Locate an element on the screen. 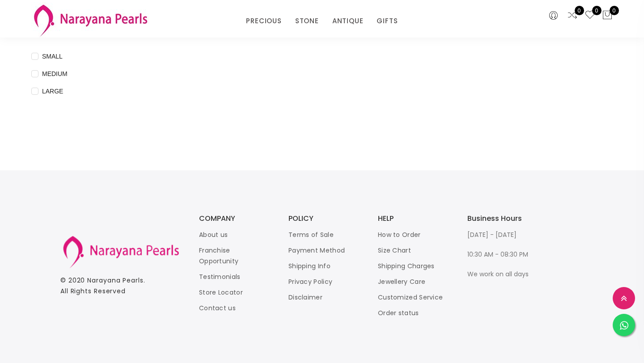  a: Payment Method is located at coordinates (317, 250).